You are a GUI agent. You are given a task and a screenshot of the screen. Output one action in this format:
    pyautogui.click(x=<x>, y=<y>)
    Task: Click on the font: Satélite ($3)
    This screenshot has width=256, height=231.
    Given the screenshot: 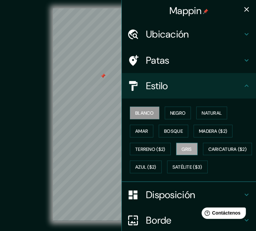 What is the action you would take?
    pyautogui.click(x=187, y=168)
    